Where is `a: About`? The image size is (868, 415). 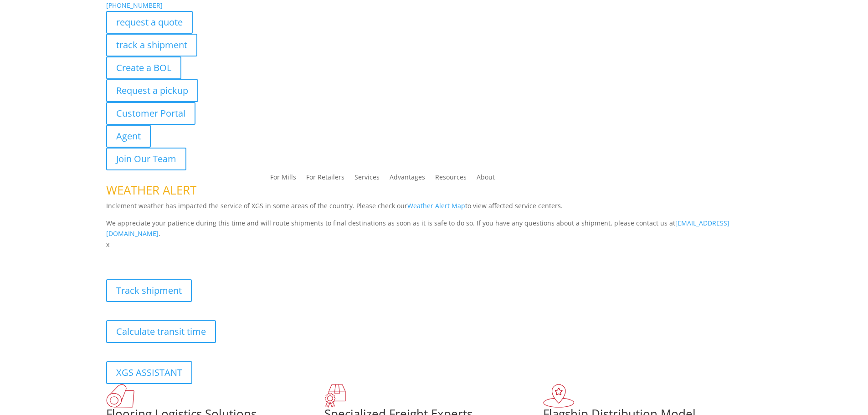
a: About is located at coordinates (485, 179).